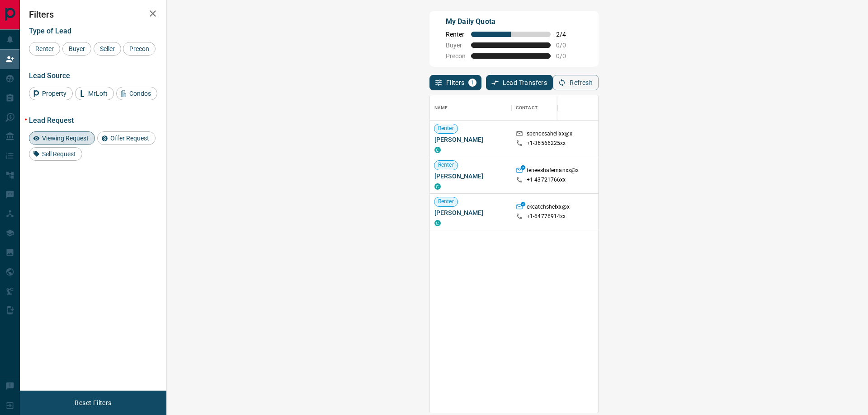 The width and height of the screenshot is (868, 415). Describe the element at coordinates (62, 138) in the screenshot. I see `div: Viewing Request` at that location.